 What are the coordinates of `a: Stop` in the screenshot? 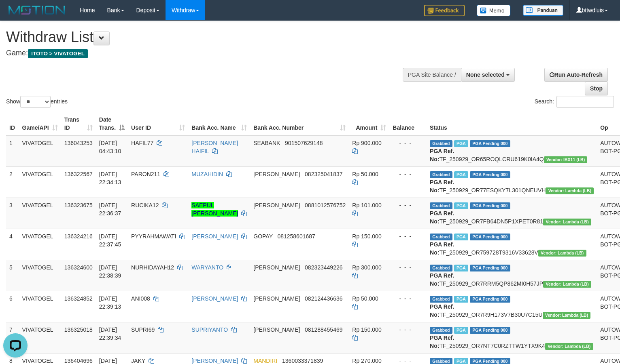 It's located at (596, 89).